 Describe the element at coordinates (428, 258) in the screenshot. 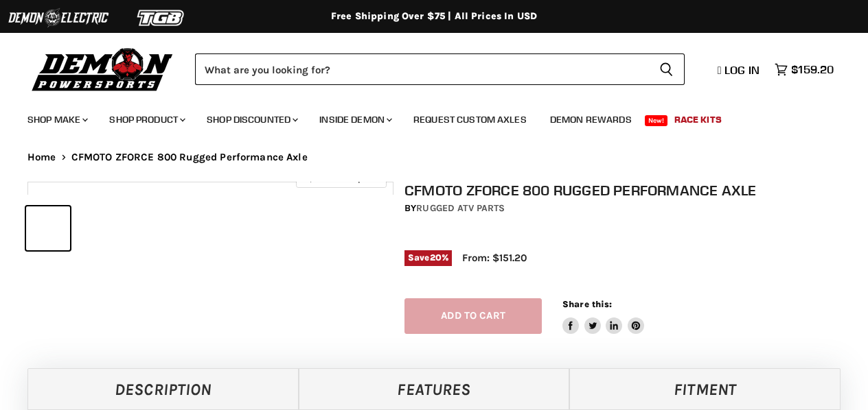

I see `span: Save %` at that location.